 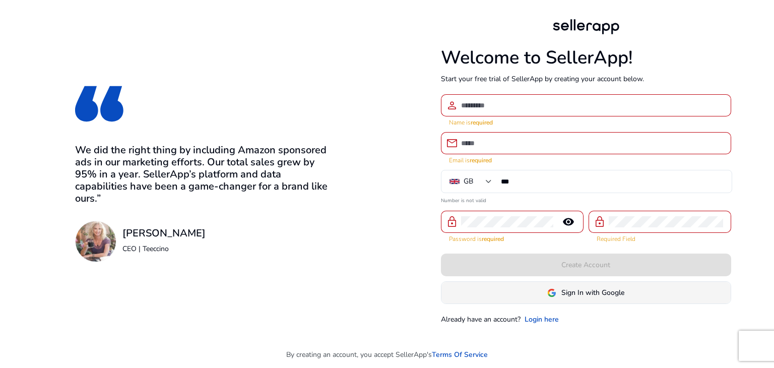 What do you see at coordinates (586, 57) in the screenshot?
I see `h1: Welcome to SellerApp!` at bounding box center [586, 57].